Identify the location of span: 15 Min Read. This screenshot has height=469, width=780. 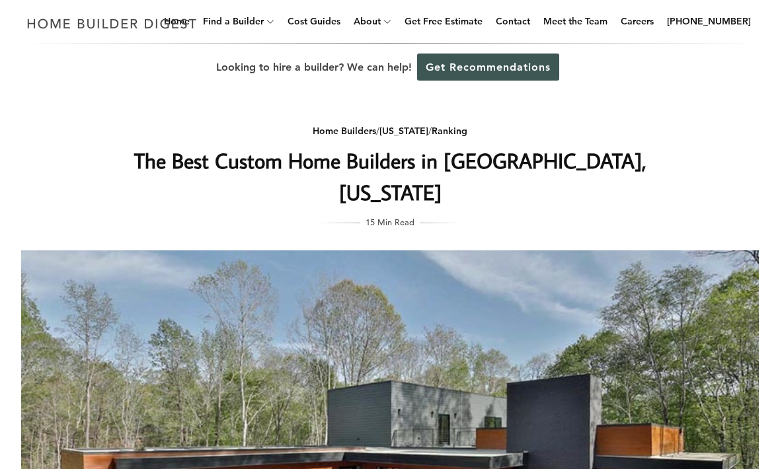
(390, 222).